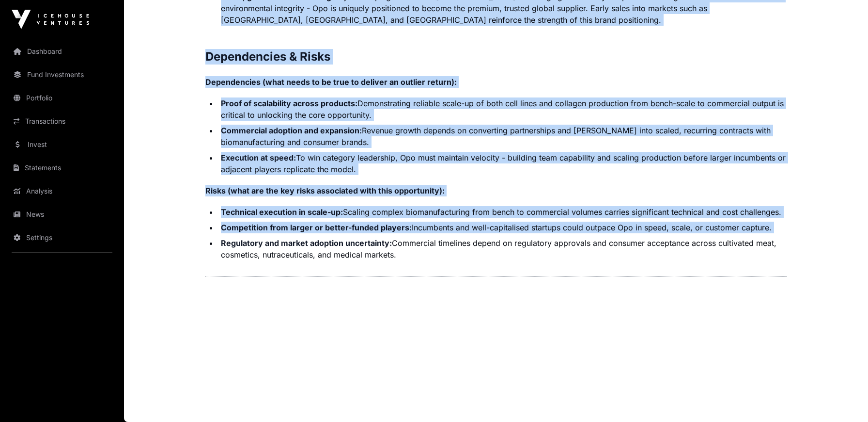  Describe the element at coordinates (258, 157) in the screenshot. I see `strong: Execution at speed:` at that location.